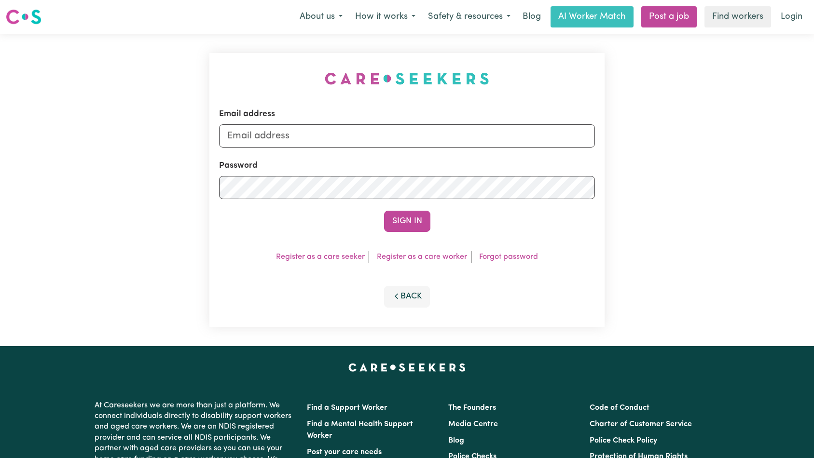 Image resolution: width=814 pixels, height=458 pixels. I want to click on button: How it works, so click(385, 17).